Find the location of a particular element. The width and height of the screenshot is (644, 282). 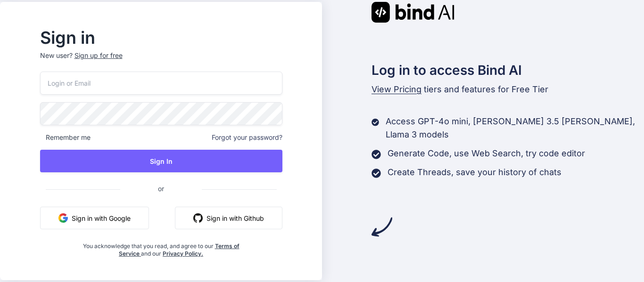

input: Login or Email is located at coordinates (161, 83).